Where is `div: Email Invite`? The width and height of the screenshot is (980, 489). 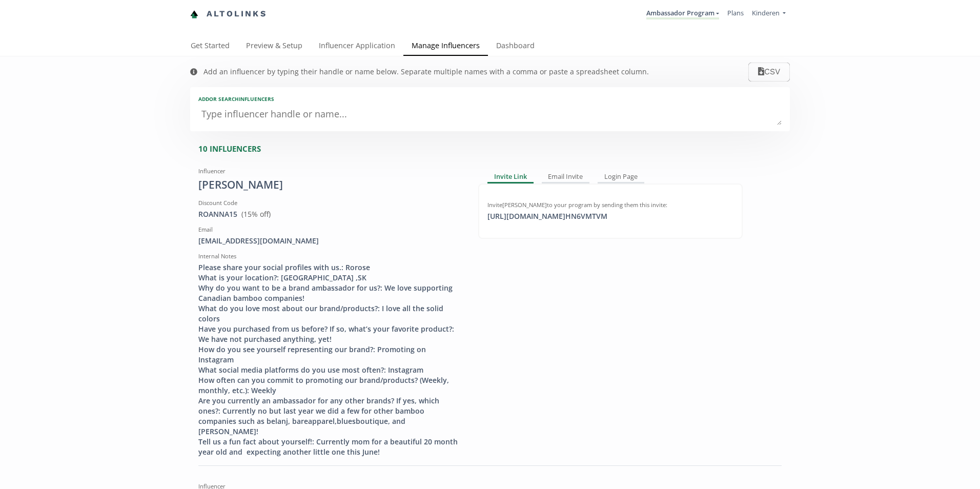 div: Email Invite is located at coordinates (566, 177).